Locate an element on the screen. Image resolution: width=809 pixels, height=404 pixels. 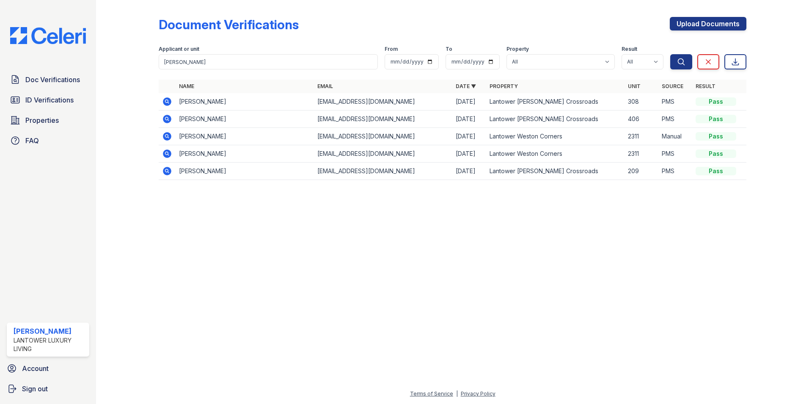
a: Property is located at coordinates (504, 86).